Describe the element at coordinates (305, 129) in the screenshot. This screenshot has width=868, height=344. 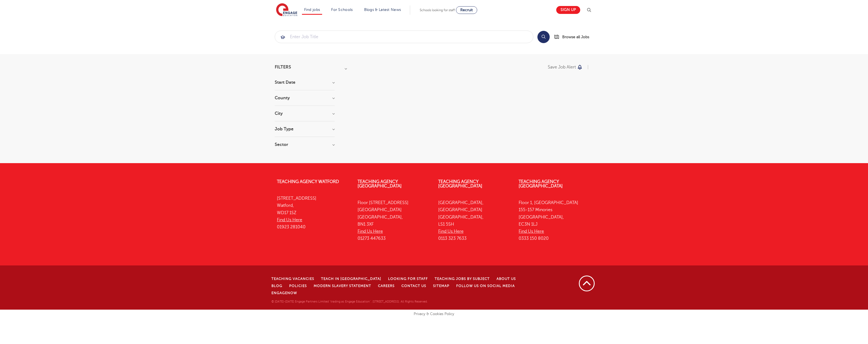
I see `h3: Job Type` at that location.